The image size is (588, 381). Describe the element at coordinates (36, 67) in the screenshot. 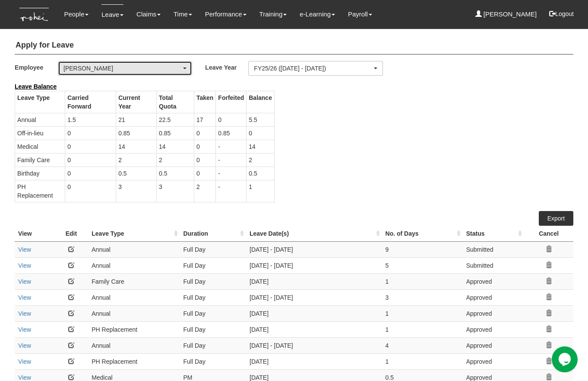

I see `label: Employee` at that location.